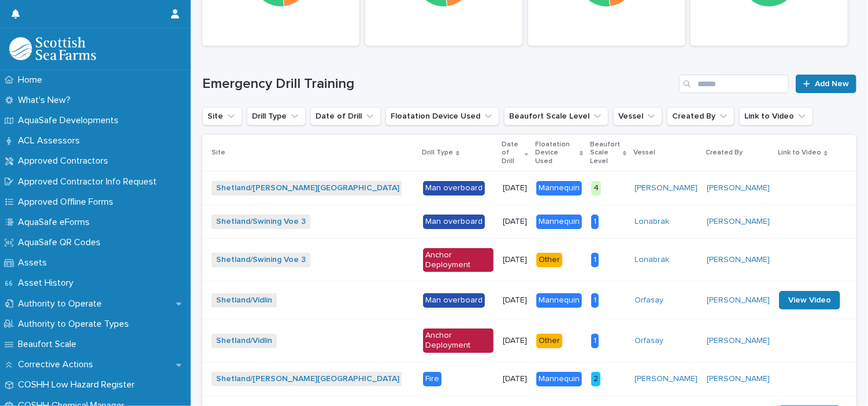 This screenshot has width=868, height=406. I want to click on button: Link to Video, so click(776, 116).